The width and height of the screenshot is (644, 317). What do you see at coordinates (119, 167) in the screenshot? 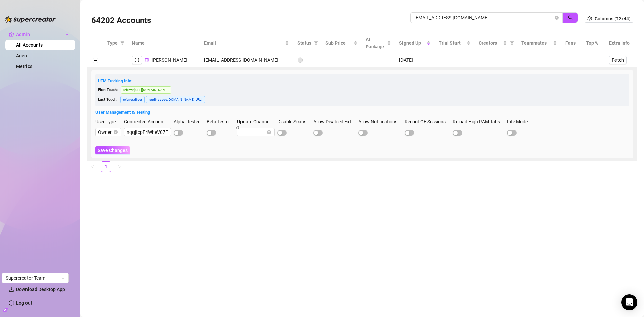
I see `span: right` at bounding box center [119, 167].